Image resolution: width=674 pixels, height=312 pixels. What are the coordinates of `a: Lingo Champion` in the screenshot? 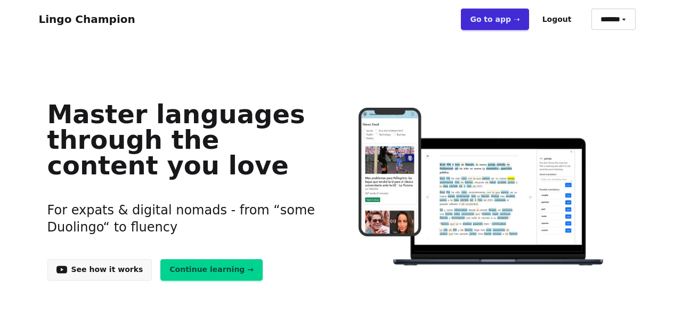 It's located at (87, 19).